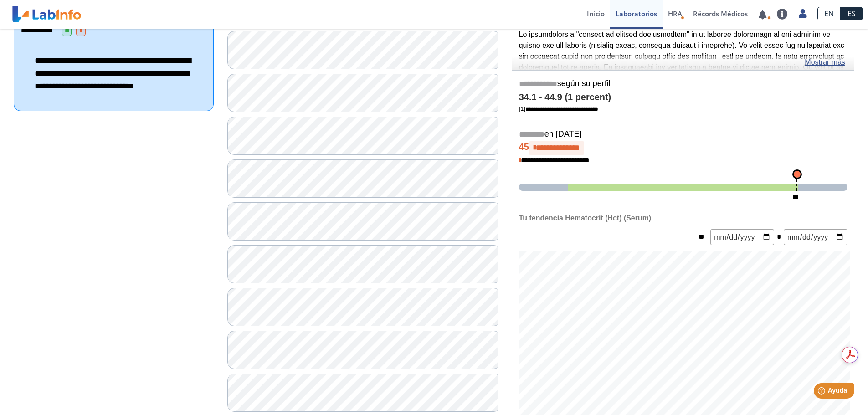 This screenshot has height=415, width=868. I want to click on a: EN, so click(829, 14).